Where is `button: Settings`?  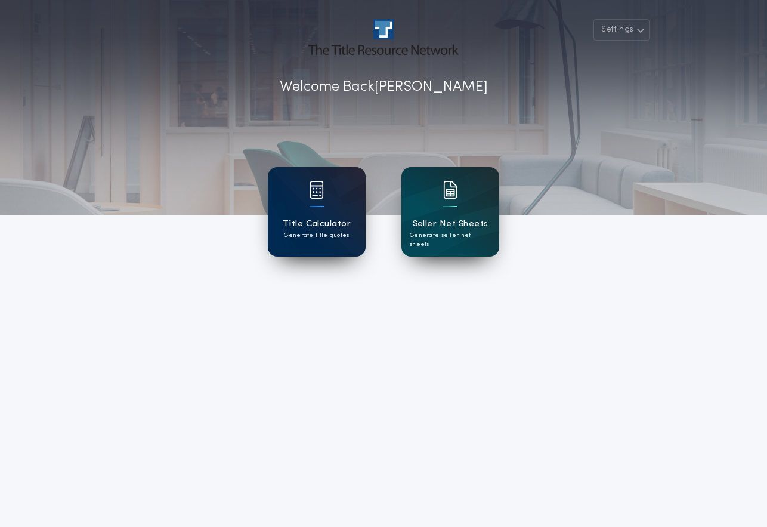
button: Settings is located at coordinates (622, 30).